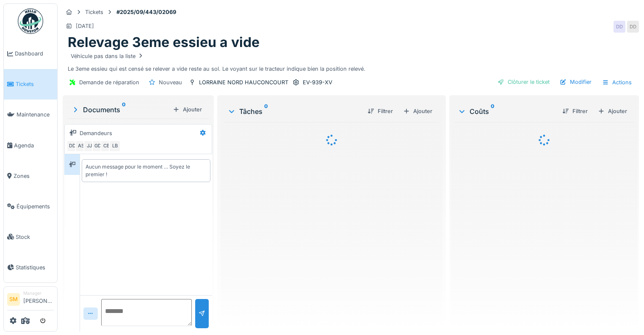  Describe the element at coordinates (96, 133) in the screenshot. I see `div: Demandeurs` at that location.